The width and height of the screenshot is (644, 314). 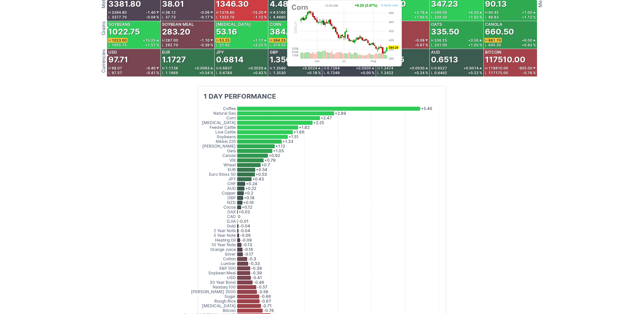 I want to click on div: JPY, so click(x=220, y=53).